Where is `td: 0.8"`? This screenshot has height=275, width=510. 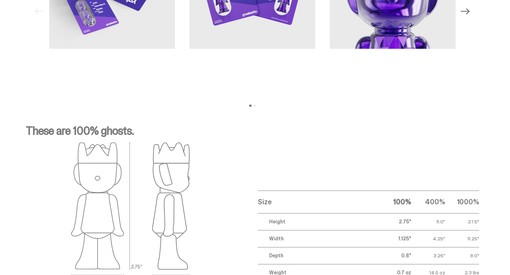 td: 0.8" is located at coordinates (394, 256).